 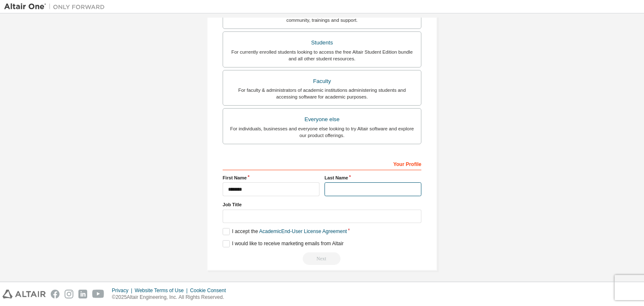 I want to click on label: First Name, so click(x=271, y=178).